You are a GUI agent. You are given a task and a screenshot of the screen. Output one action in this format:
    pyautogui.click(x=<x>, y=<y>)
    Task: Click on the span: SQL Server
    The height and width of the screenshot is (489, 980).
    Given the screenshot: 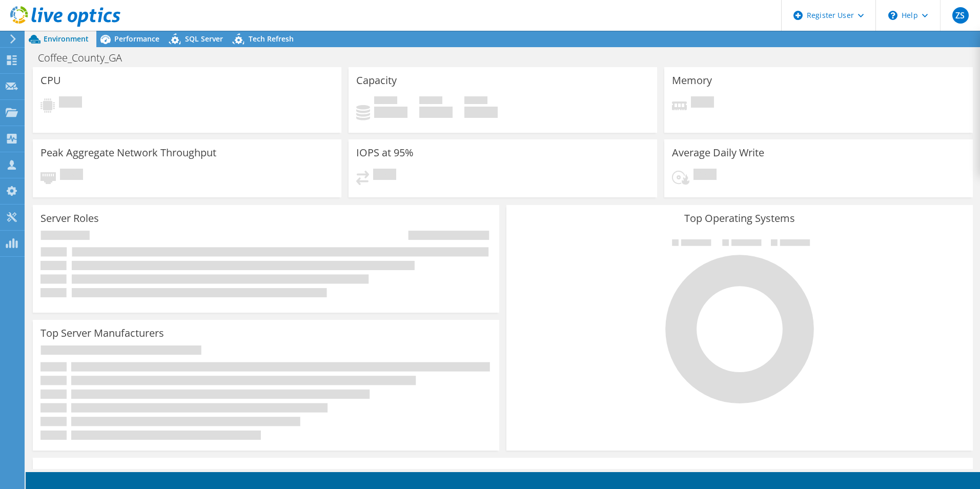 What is the action you would take?
    pyautogui.click(x=204, y=38)
    